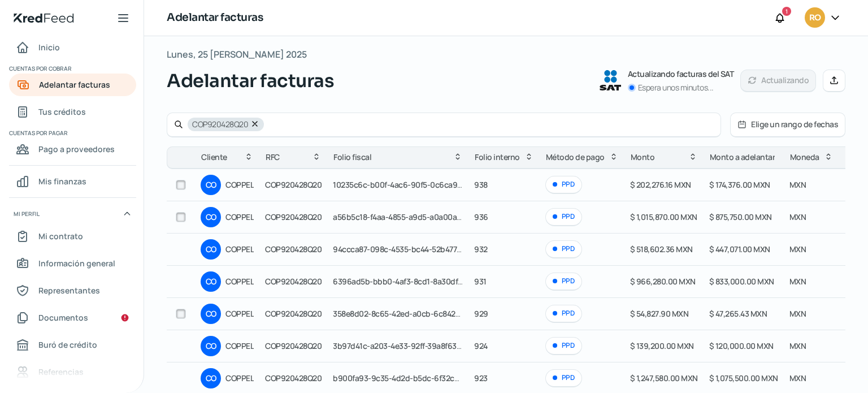  What do you see at coordinates (77, 263) in the screenshot?
I see `span: Información general` at bounding box center [77, 263].